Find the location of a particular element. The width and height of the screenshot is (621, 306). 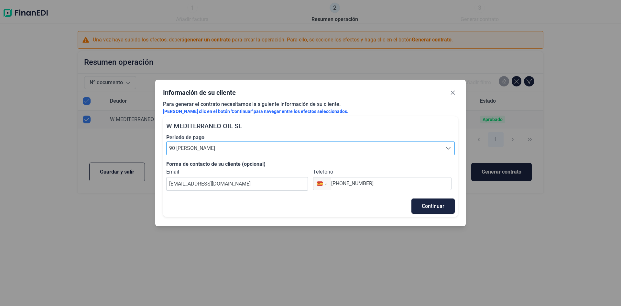

span: W MEDITERRANEO OIL SL is located at coordinates (204, 126).